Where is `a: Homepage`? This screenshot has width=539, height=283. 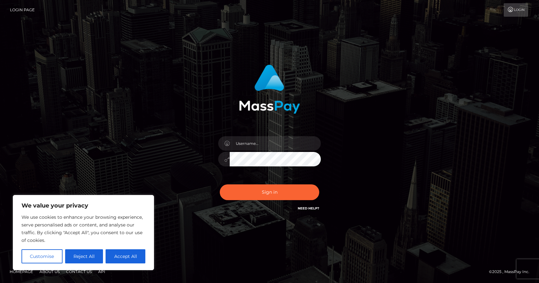
a: Homepage is located at coordinates (21, 271).